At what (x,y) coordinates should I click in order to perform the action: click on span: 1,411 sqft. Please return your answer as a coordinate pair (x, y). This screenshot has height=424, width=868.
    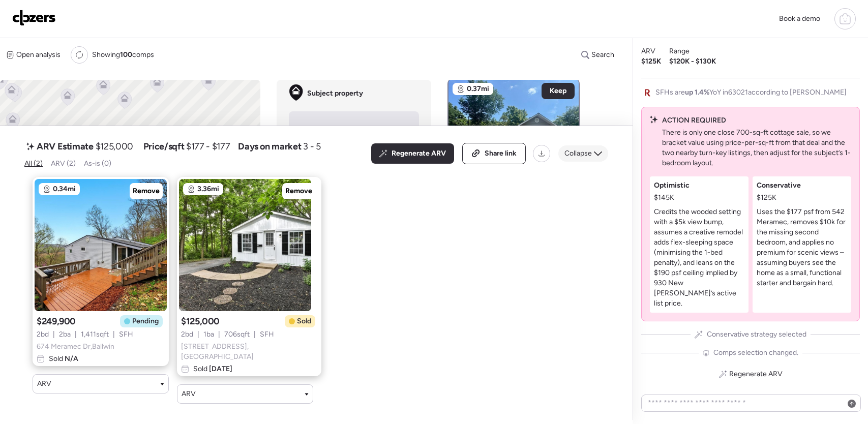
    Looking at the image, I should click on (95, 335).